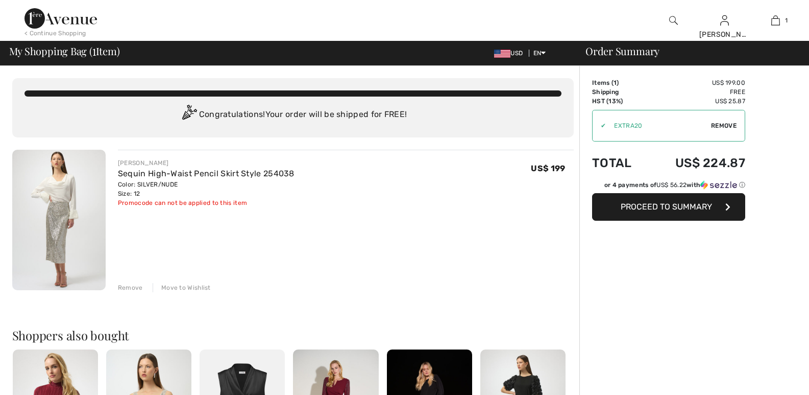  What do you see at coordinates (206, 189) in the screenshot?
I see `div: Color: SILVER/NUDE Size: 12` at bounding box center [206, 189].